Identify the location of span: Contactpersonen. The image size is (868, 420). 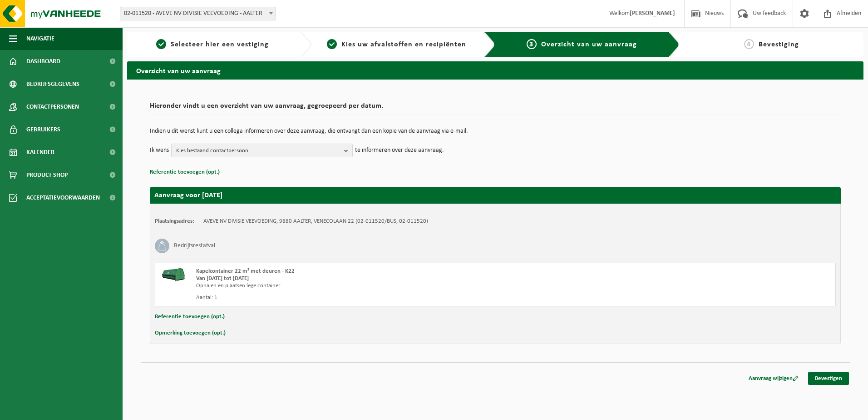
(52, 107).